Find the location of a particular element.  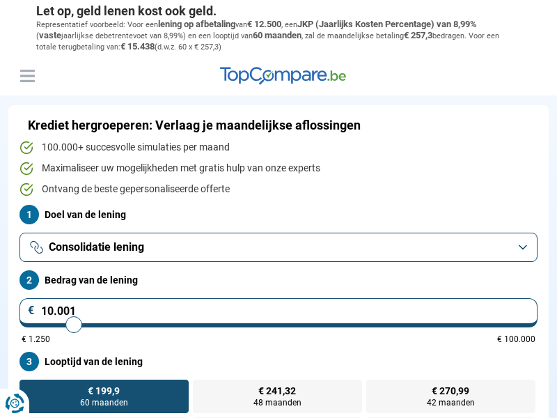

button: Consolidatie lening is located at coordinates (279, 247).